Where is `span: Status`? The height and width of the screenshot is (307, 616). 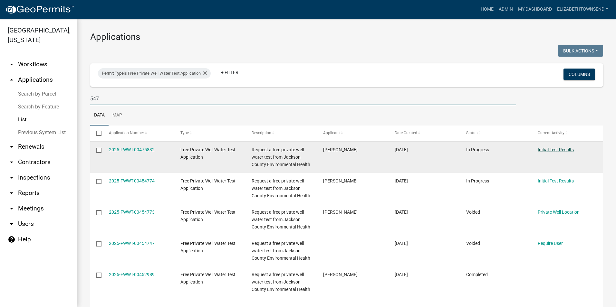
span: Status is located at coordinates (471, 133).